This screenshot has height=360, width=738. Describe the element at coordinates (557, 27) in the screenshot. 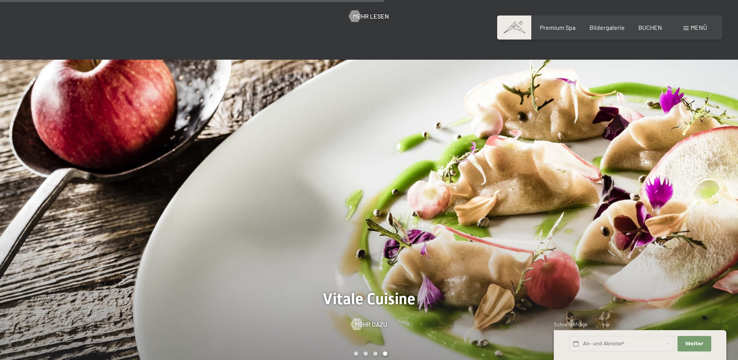

I see `a: Premium Spa` at that location.